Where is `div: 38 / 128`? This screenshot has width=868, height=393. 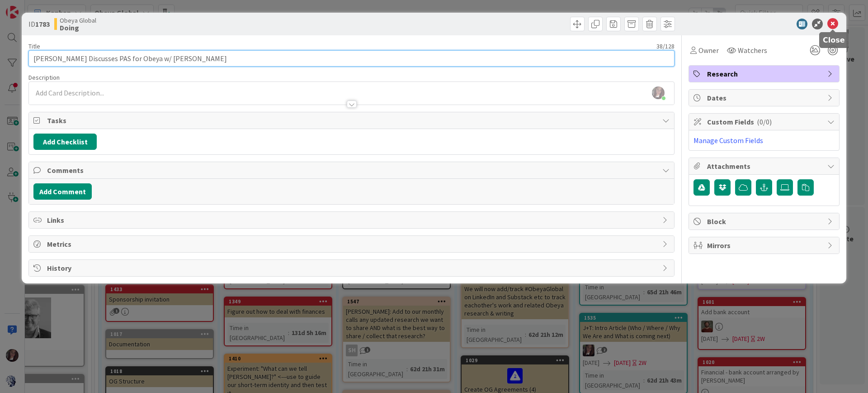 div: 38 / 128 is located at coordinates (358, 46).